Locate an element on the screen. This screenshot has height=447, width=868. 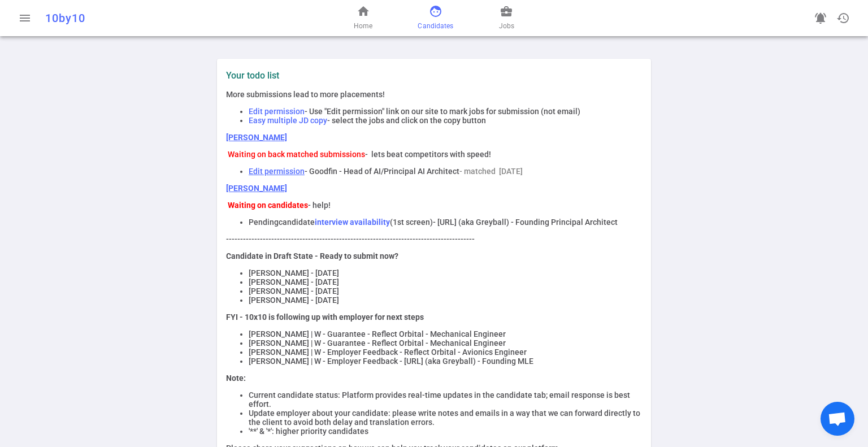
div: Open chat is located at coordinates (838, 420).